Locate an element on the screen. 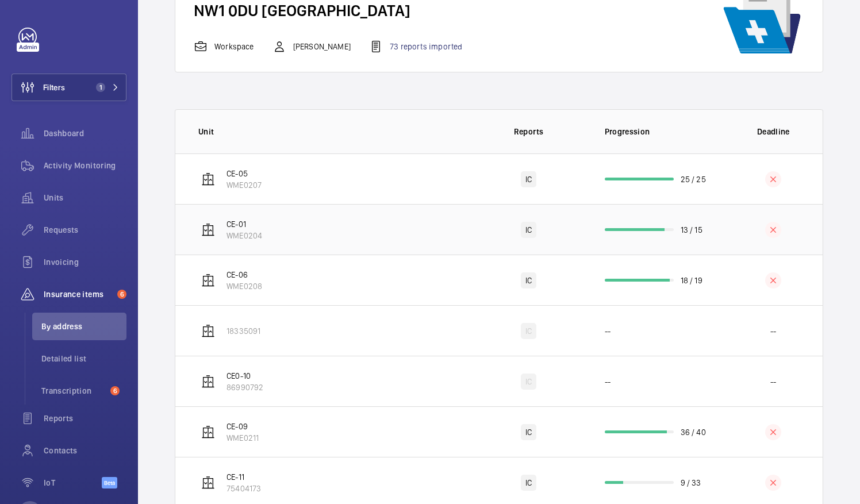  p: WME0207 is located at coordinates (244, 185).